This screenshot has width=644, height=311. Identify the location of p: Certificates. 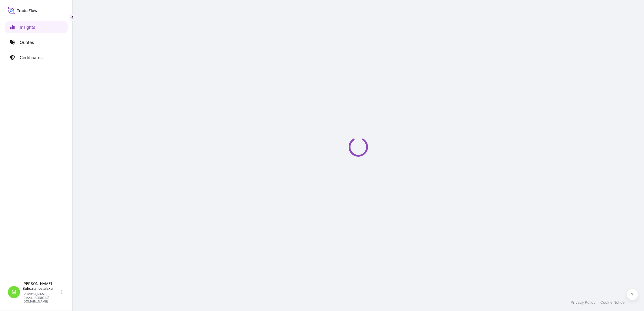
(31, 57).